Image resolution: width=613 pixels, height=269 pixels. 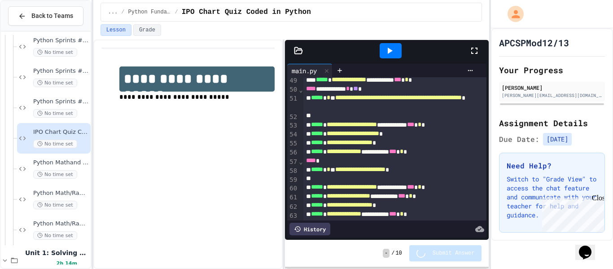 I want to click on div: My Account, so click(x=512, y=14).